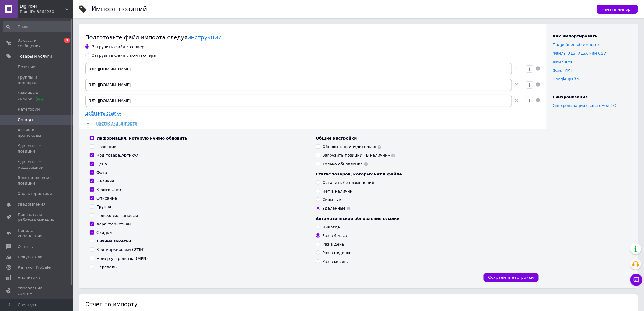 This screenshot has height=311, width=644. What do you see at coordinates (117, 216) in the screenshot?
I see `div: Поисковые запросы` at bounding box center [117, 216].